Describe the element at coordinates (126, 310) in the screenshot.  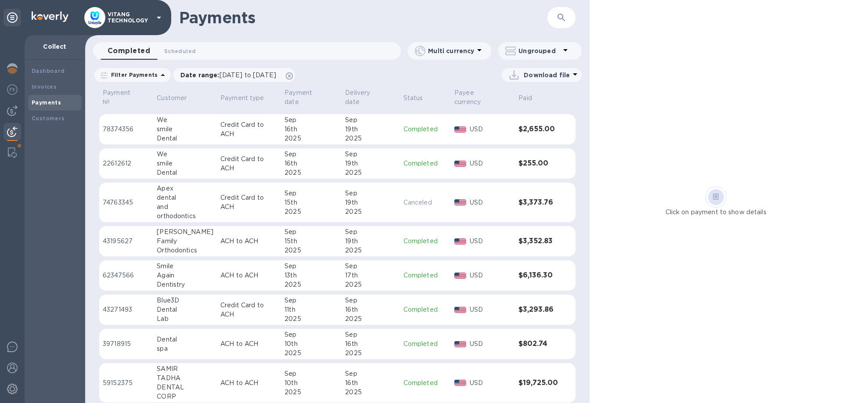
I see `p: 43271493` at that location.